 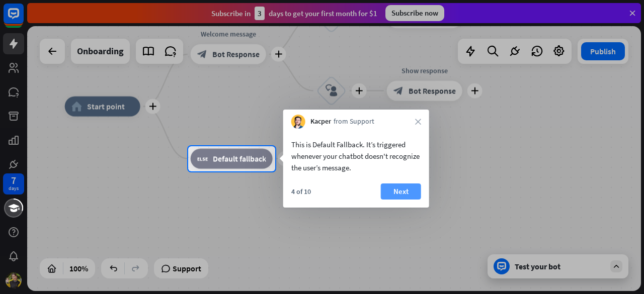 What do you see at coordinates (301, 192) in the screenshot?
I see `div: 4 of 10` at bounding box center [301, 192].